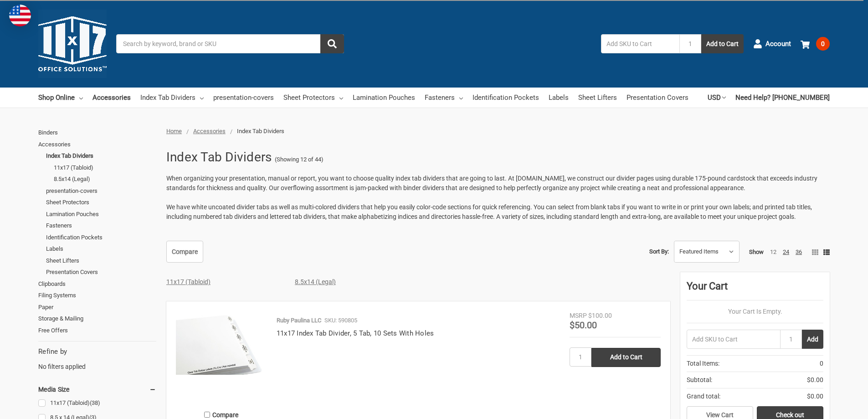 Image resolution: width=868 pixels, height=419 pixels. Describe the element at coordinates (772, 44) in the screenshot. I see `a: Account` at that location.